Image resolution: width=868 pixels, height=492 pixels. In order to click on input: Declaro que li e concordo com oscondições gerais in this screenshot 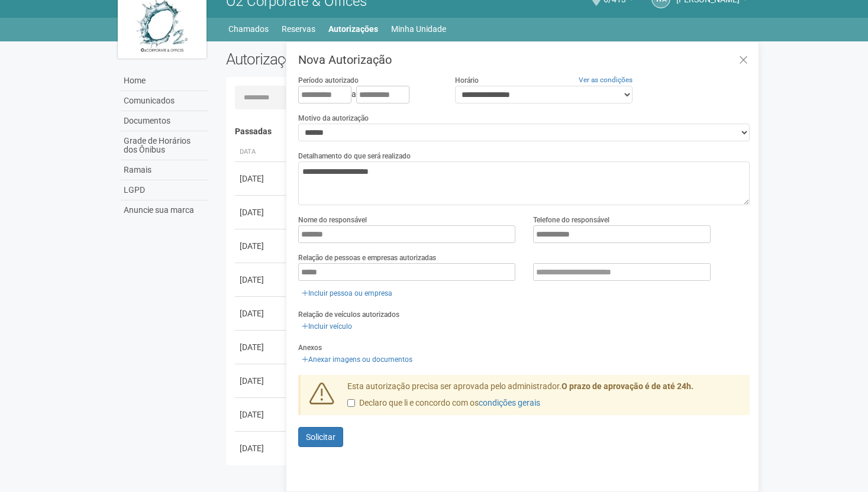, I will do `click(351, 403)`.